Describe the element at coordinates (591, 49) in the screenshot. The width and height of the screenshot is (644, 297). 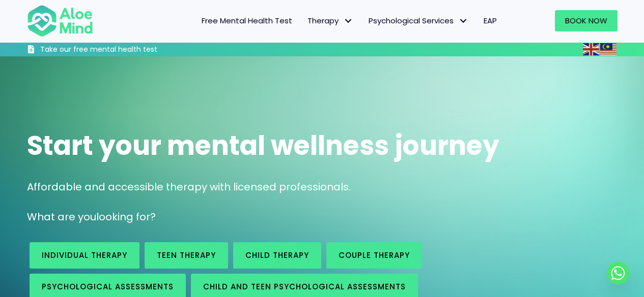
I see `a: English` at that location.